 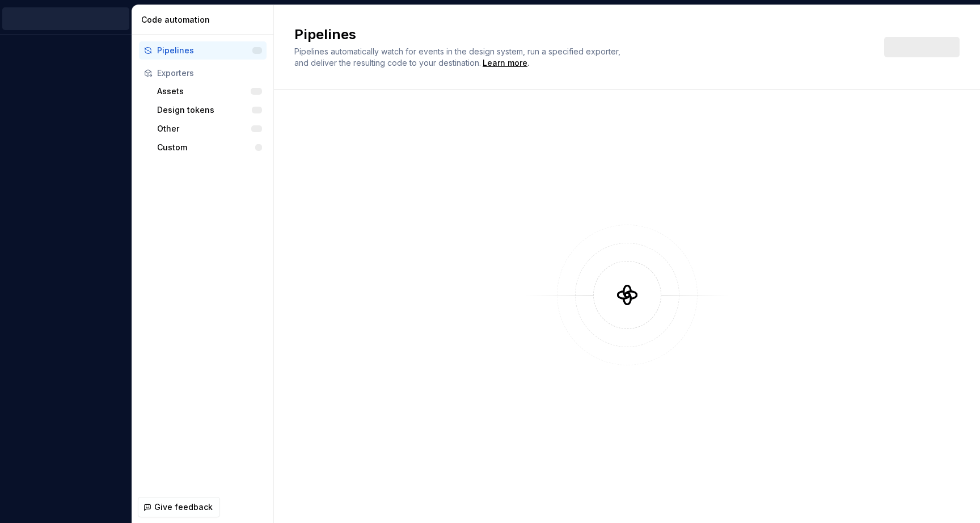 I want to click on span: Pipelines automatically watch for events in the design system, run a specified exporter, and deli..., so click(x=458, y=57).